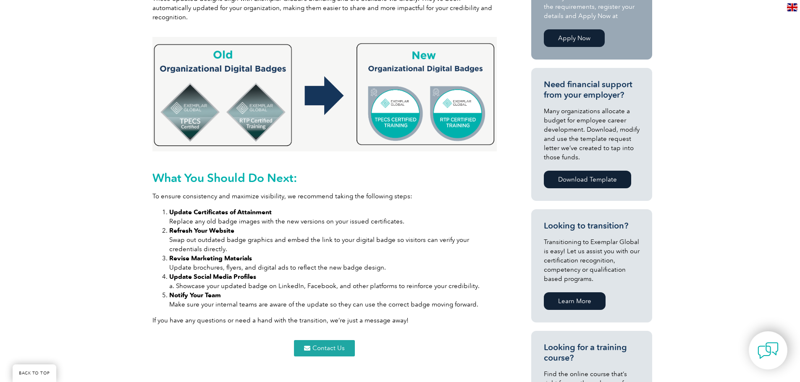  I want to click on img: contact-chat.png, so click(768, 351).